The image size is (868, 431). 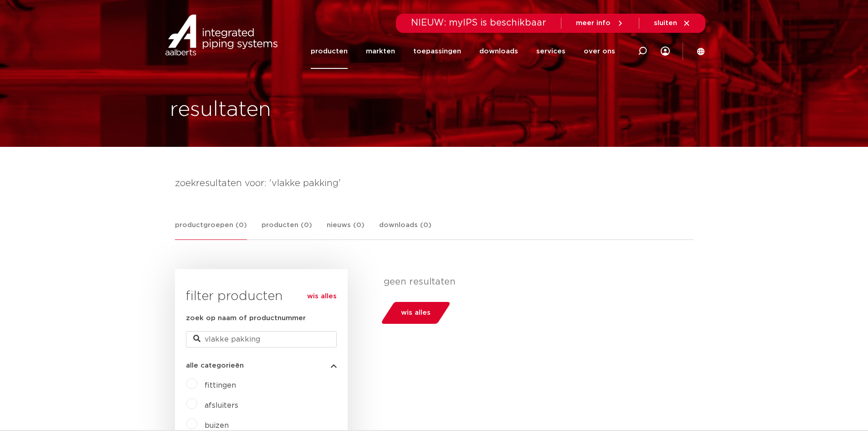 What do you see at coordinates (261, 365) in the screenshot?
I see `button: alle categorieën` at bounding box center [261, 365].